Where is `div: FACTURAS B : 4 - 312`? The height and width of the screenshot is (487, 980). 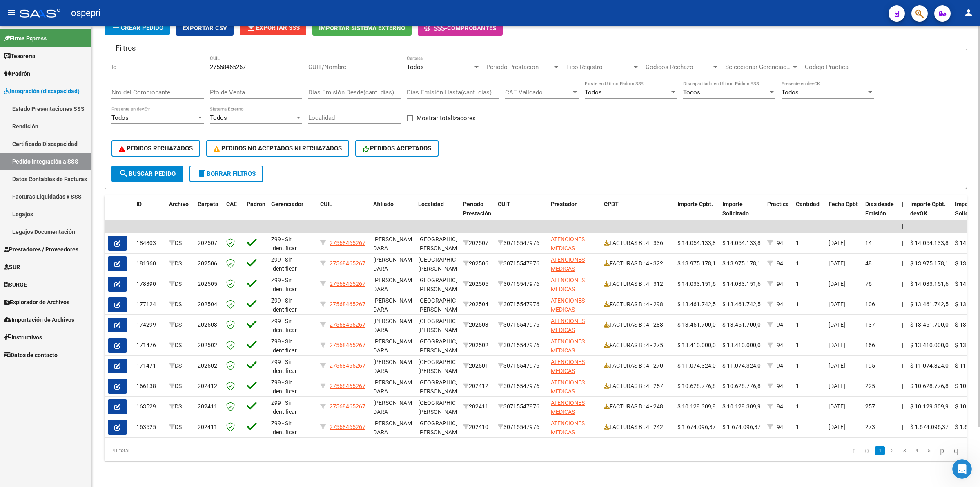 div: FACTURAS B : 4 - 312 is located at coordinates (638, 284).